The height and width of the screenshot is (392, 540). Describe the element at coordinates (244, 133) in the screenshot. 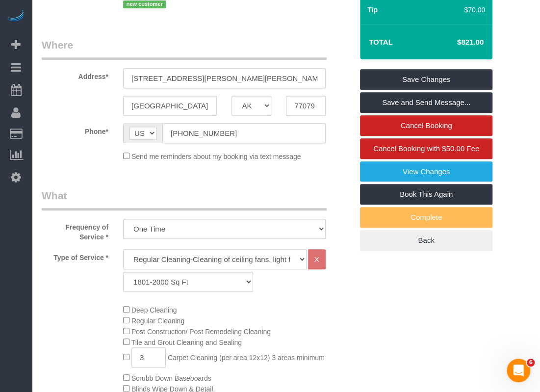

I see `input: Phone*` at that location.